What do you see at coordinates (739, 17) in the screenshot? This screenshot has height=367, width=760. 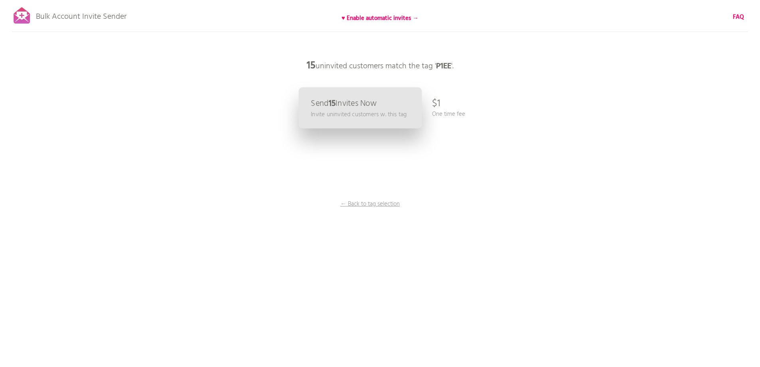 I see `b: FAQ` at bounding box center [739, 17].